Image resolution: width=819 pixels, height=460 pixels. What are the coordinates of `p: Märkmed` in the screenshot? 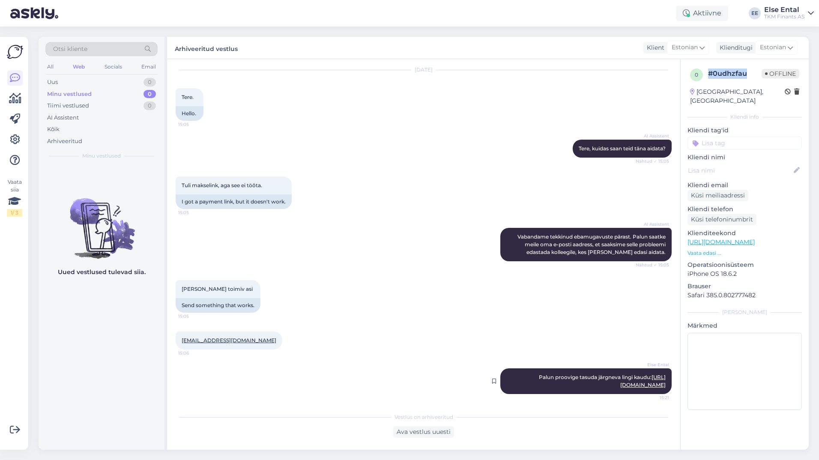 It's located at (745, 326).